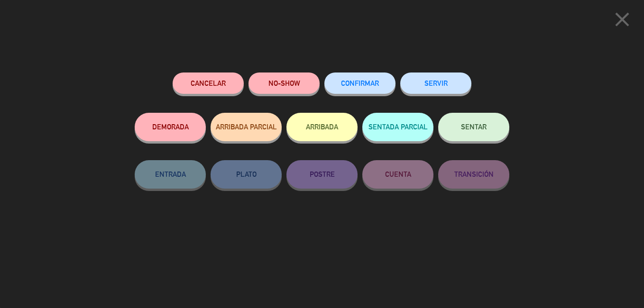 The image size is (644, 308). Describe the element at coordinates (473, 174) in the screenshot. I see `button: TRANSICIÓN` at that location.